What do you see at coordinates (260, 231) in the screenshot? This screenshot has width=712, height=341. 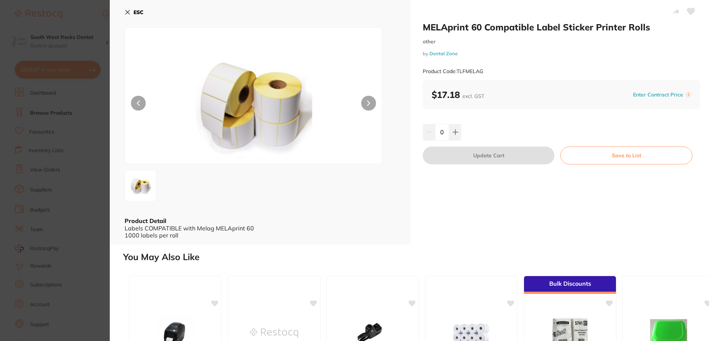 I see `div: Labels COMPATIBLE with Melag MELAprint 60 1000 labels per roll` at bounding box center [260, 231].